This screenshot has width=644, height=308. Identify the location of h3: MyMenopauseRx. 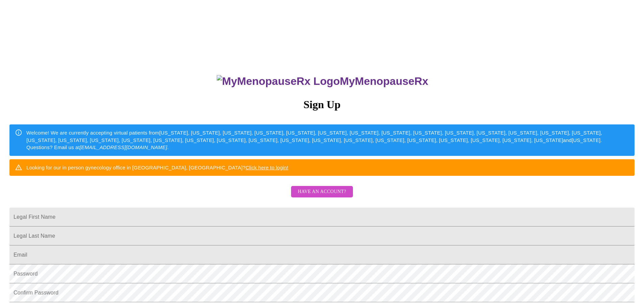
(322, 81).